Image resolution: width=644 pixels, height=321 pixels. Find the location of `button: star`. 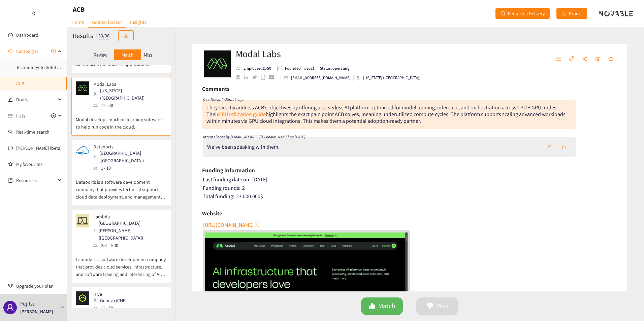

button: star is located at coordinates (611, 59).